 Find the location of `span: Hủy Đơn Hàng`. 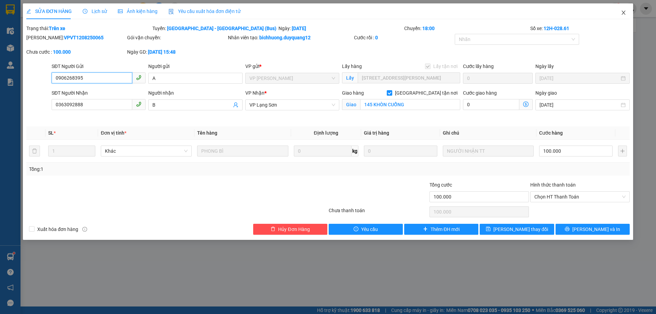

span: Hủy Đơn Hàng is located at coordinates (294, 229).